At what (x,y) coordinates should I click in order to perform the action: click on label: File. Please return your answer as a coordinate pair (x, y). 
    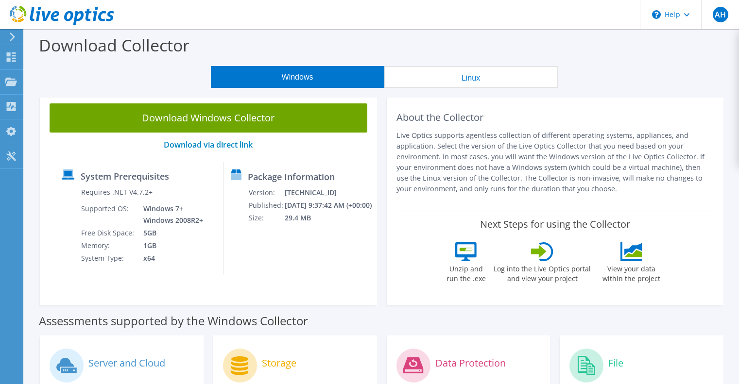
    Looking at the image, I should click on (615, 363).